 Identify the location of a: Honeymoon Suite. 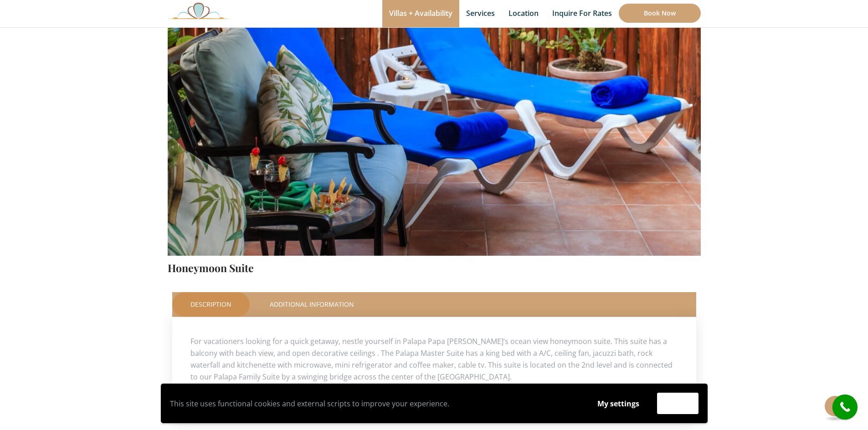
(210, 268).